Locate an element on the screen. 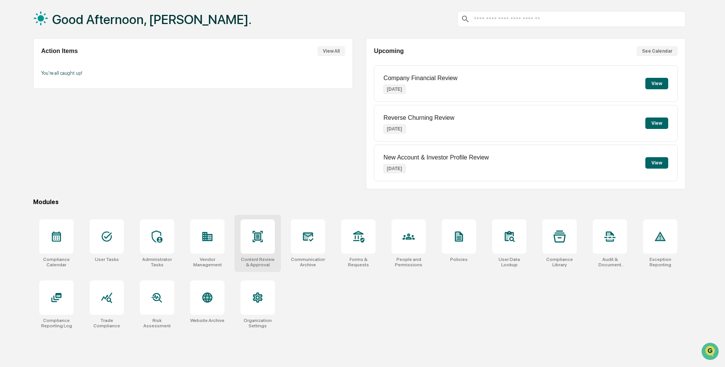 The height and width of the screenshot is (367, 725). span: Preclearance is located at coordinates (32, 100).